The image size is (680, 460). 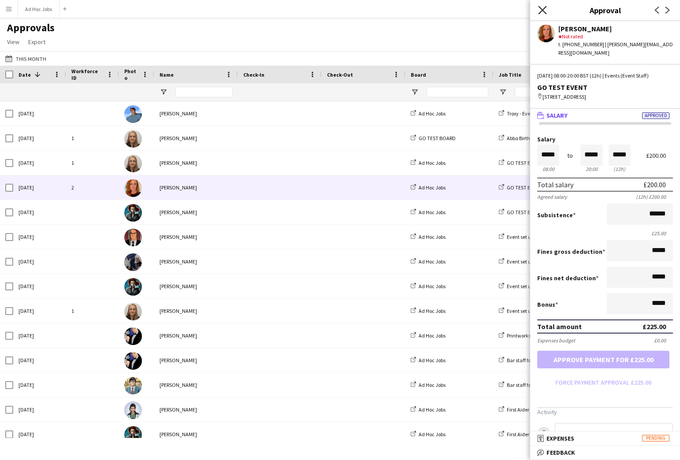 I want to click on span: GO TEST BOARD, so click(x=437, y=138).